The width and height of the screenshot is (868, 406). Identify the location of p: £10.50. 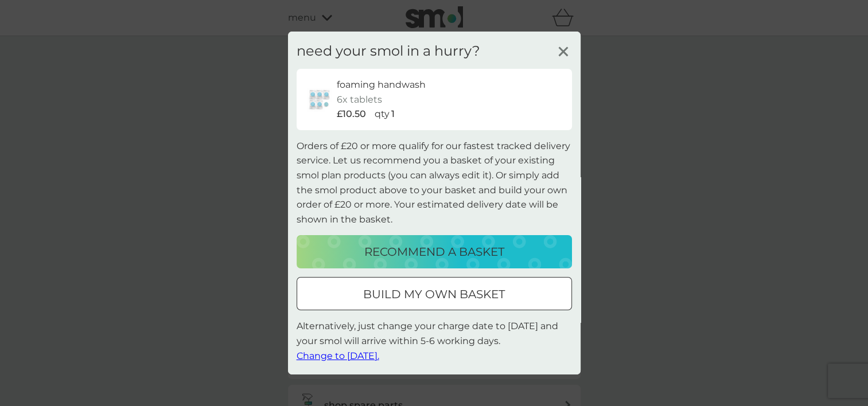
(351, 114).